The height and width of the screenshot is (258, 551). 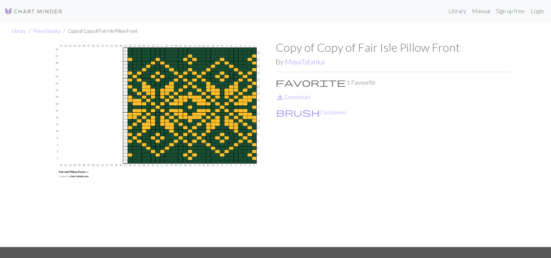 What do you see at coordinates (311, 82) in the screenshot?
I see `i: Favourite` at bounding box center [311, 82].